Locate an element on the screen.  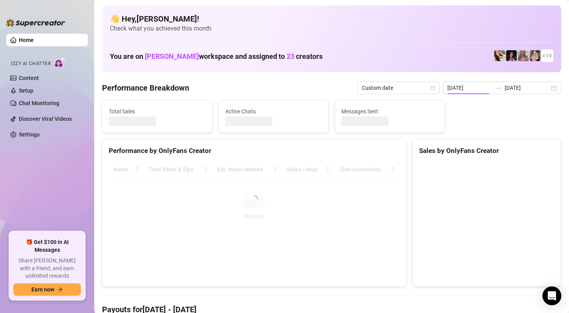
h4: Performance Breakdown is located at coordinates (146, 88).